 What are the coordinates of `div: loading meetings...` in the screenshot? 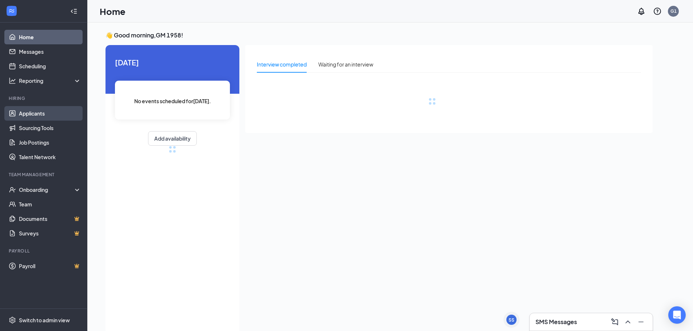 It's located at (172, 149).